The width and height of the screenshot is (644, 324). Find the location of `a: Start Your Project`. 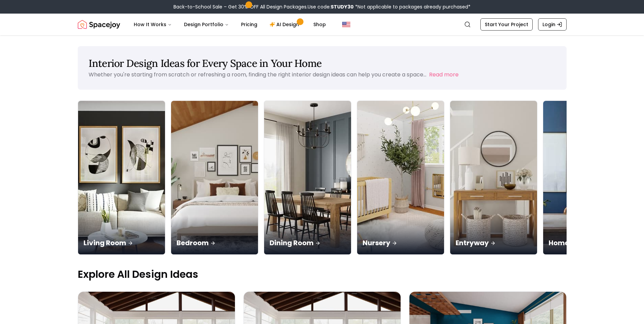

a: Start Your Project is located at coordinates (506, 25).